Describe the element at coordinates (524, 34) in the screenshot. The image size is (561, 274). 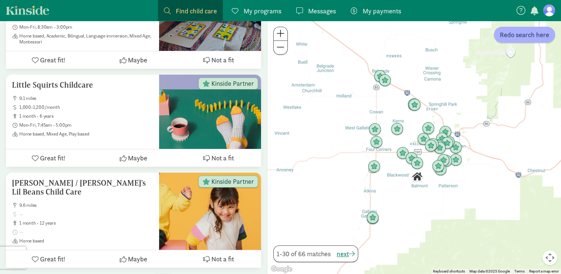
I see `button: Redo search here` at that location.